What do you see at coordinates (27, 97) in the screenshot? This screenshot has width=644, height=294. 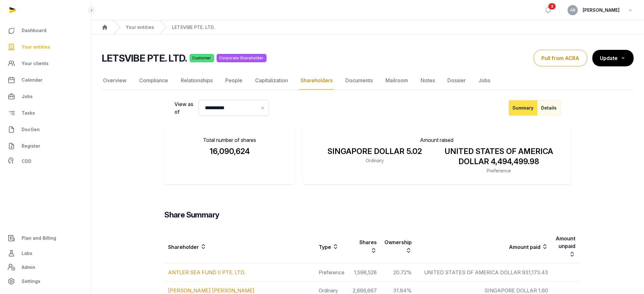 I see `span: Jobs` at bounding box center [27, 97].